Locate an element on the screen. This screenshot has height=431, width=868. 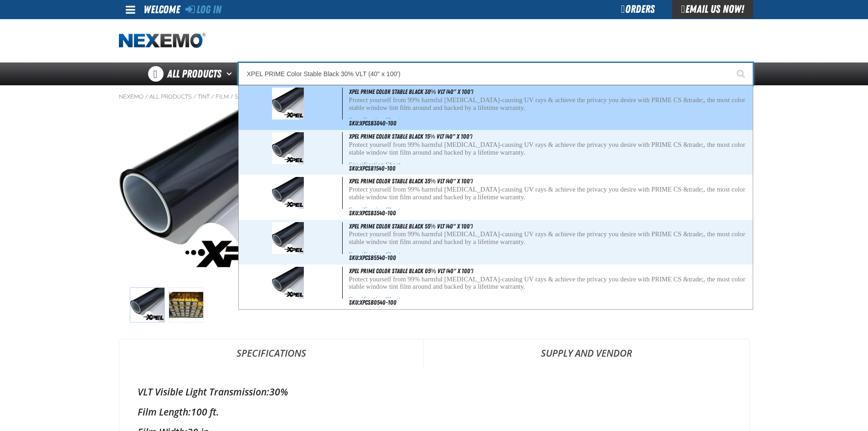
span: SKU:XPCSB1540-100 is located at coordinates (372, 169).